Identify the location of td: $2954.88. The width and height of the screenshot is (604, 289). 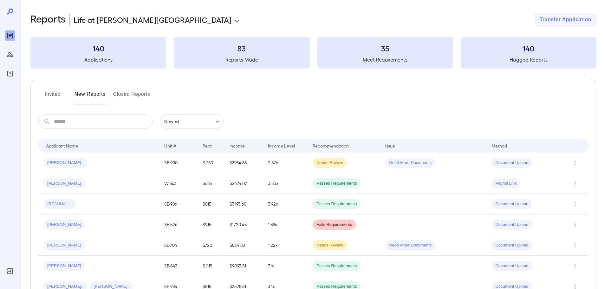
(243, 163).